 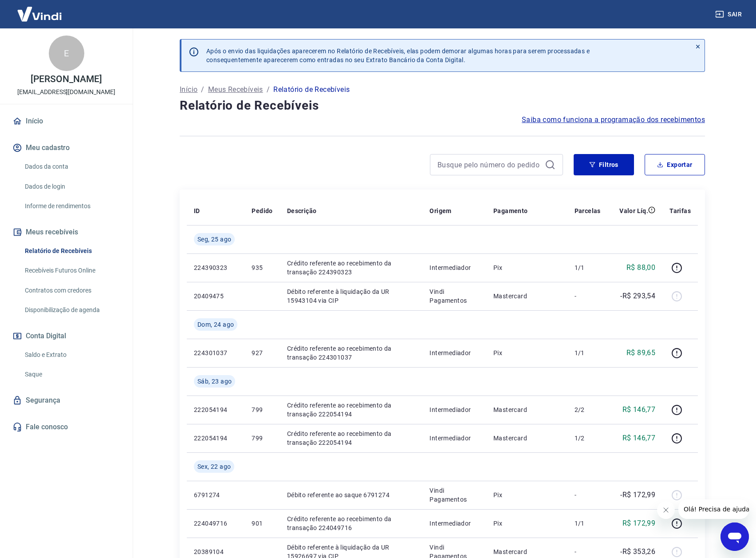 What do you see at coordinates (639, 524) in the screenshot?
I see `p: R$ 172,99` at bounding box center [639, 524].